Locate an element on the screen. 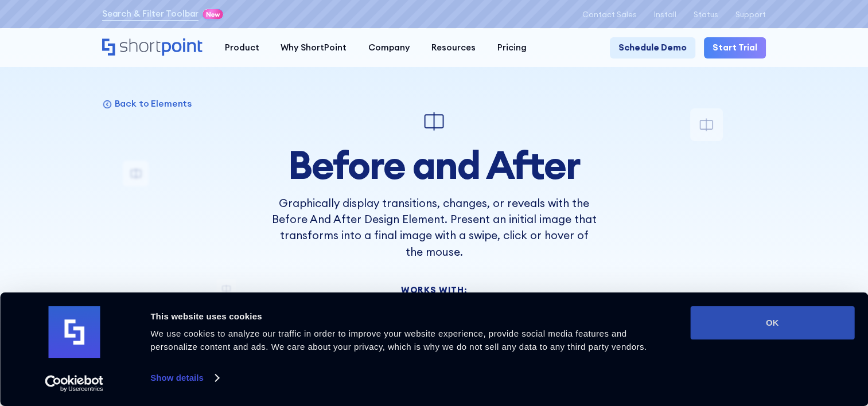 Image resolution: width=868 pixels, height=406 pixels. p: Contact Sales is located at coordinates (608, 14).